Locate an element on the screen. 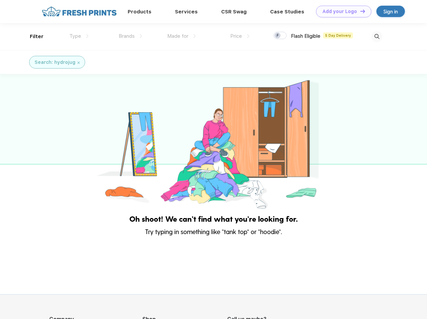 The height and width of the screenshot is (319, 427). span: 5 Day Delivery is located at coordinates (338, 35).